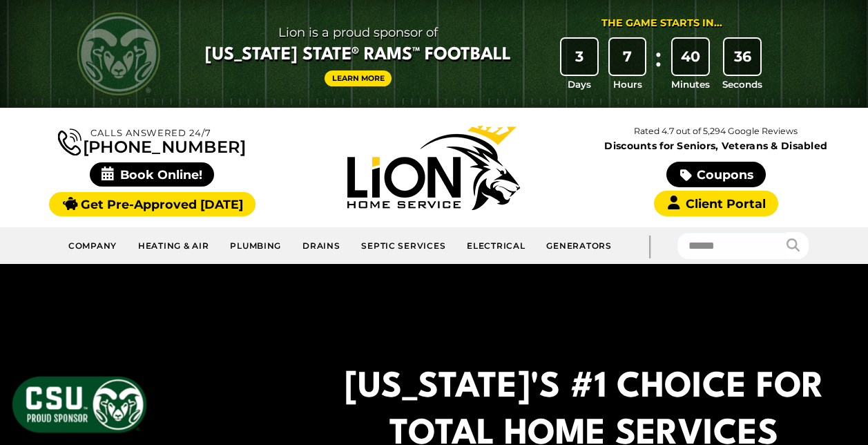 The height and width of the screenshot is (445, 868). What do you see at coordinates (690, 56) in the screenshot?
I see `div: 40` at bounding box center [690, 56].